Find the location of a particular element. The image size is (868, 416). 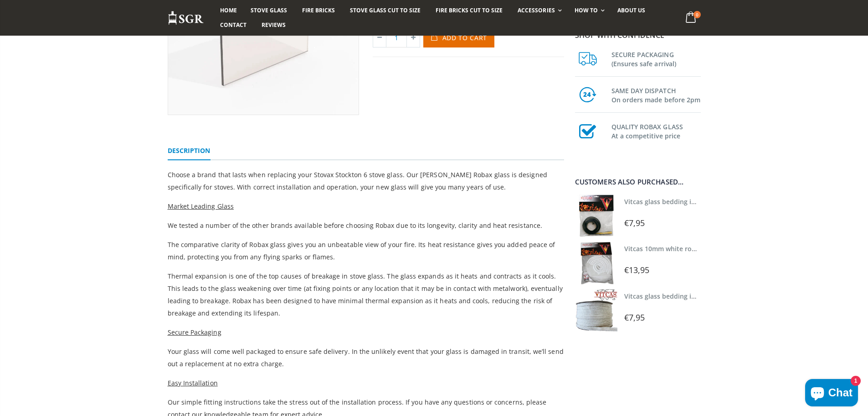

span: Stove Glass Cut To Size is located at coordinates (385, 10).